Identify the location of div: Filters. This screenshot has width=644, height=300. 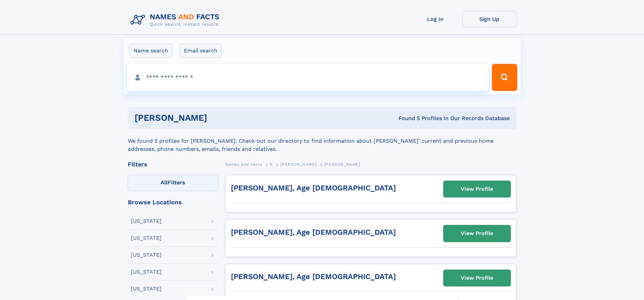
(173, 165).